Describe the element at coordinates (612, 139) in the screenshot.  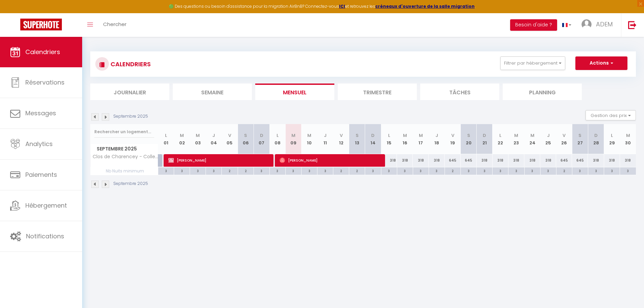
I see `th: 29` at that location.